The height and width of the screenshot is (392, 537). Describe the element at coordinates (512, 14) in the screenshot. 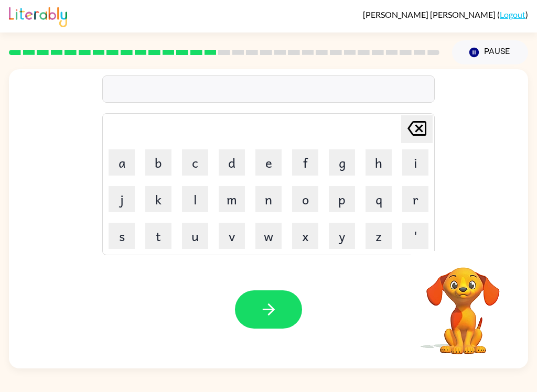

I see `a: Logout` at that location.